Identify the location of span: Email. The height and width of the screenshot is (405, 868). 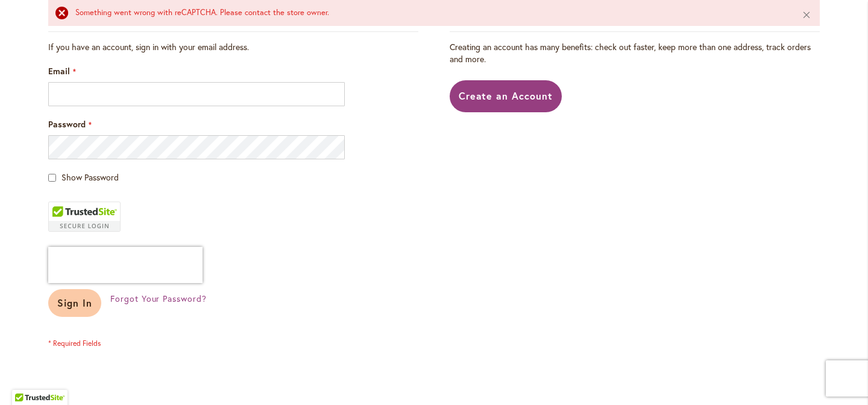
(59, 70).